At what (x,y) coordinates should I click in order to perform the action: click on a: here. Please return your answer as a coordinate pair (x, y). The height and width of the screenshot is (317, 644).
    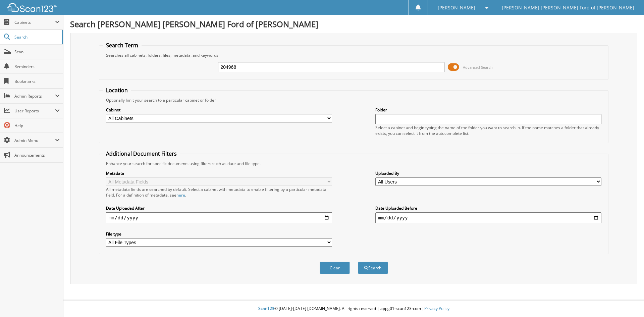
    Looking at the image, I should click on (181, 195).